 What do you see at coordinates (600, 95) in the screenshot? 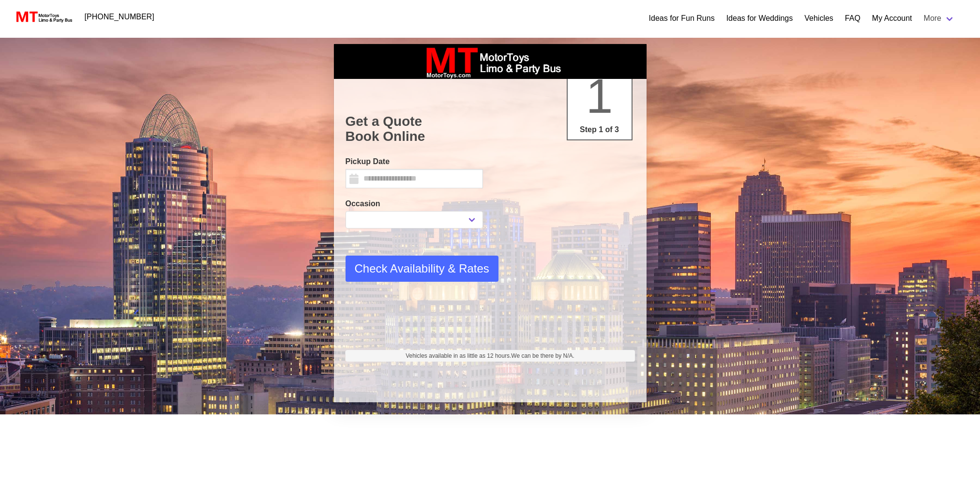
I see `span: 1` at bounding box center [600, 95].